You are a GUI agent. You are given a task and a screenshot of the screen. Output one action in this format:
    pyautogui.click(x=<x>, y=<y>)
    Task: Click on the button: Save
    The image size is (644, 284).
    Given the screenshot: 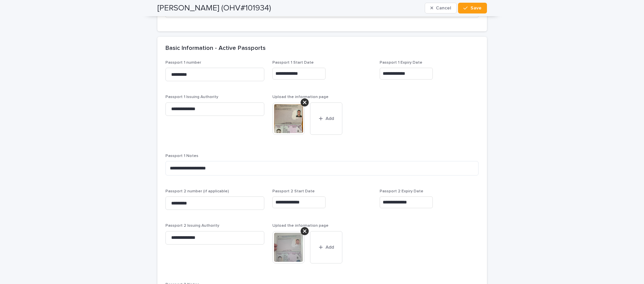 What is the action you would take?
    pyautogui.click(x=472, y=8)
    